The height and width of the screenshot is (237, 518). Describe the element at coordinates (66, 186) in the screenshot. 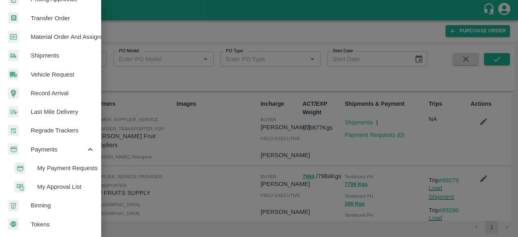

I see `span: My Approval List` at that location.